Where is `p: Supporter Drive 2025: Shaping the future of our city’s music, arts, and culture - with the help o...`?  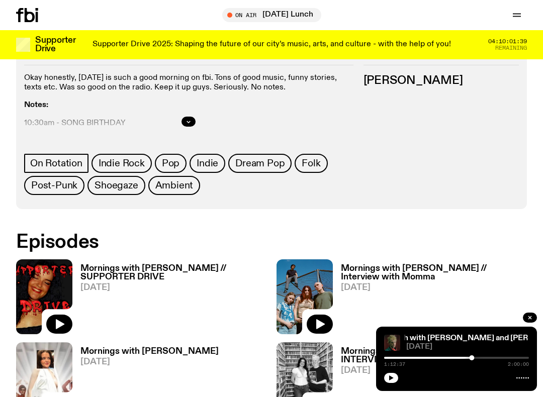
p: Supporter Drive 2025: Shaping the future of our city’s music, arts, and culture - with the help o... is located at coordinates (271, 45).